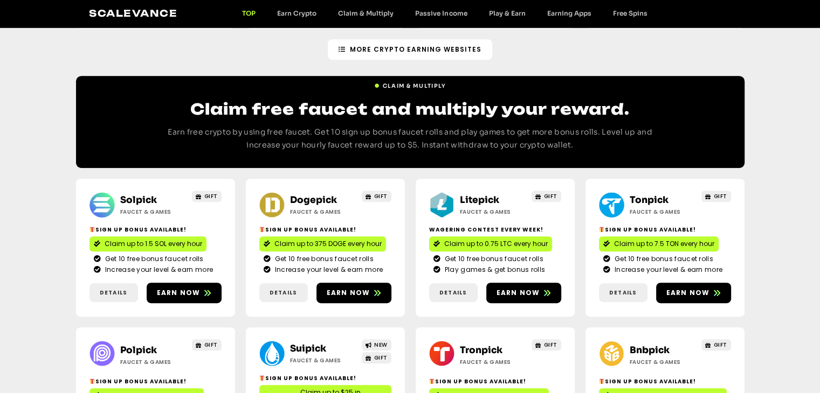 The width and height of the screenshot is (820, 393). Describe the element at coordinates (481, 350) in the screenshot. I see `a: Tronpick` at that location.